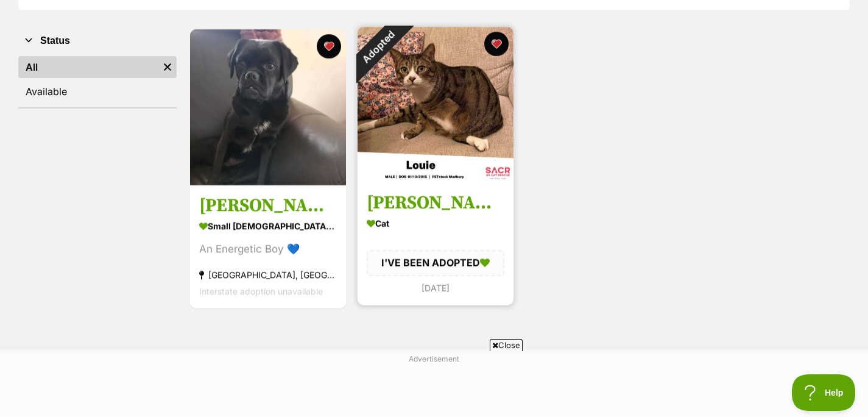  I want to click on a: All, so click(89, 67).